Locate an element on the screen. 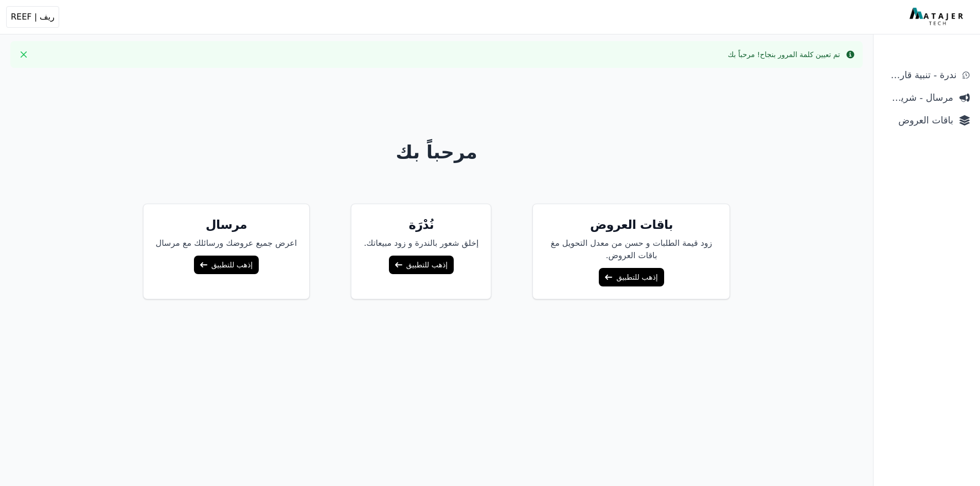 The height and width of the screenshot is (486, 980). span: ندرة - تنبية قارب علي النفاذ is located at coordinates (920, 75).